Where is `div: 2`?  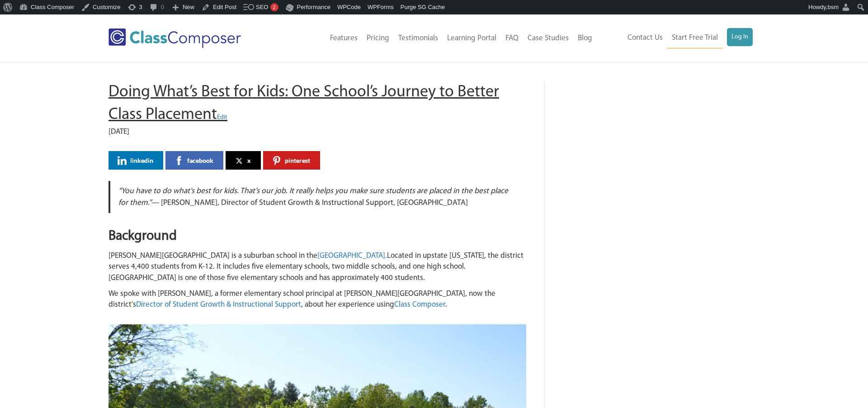 div: 2 is located at coordinates (275, 7).